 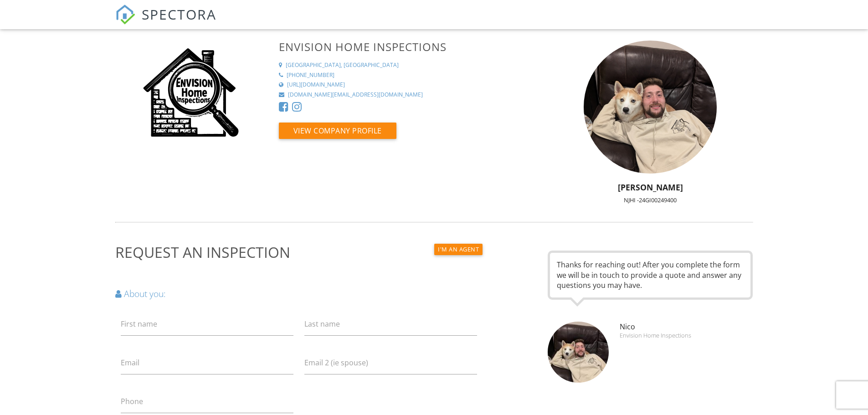 I want to click on img: The Best Home Inspection Software - Spectora, so click(x=125, y=15).